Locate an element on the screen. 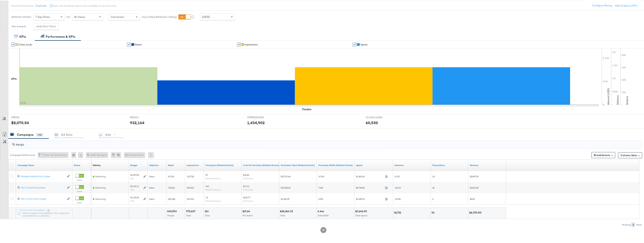 This screenshot has height=243, width=644. div: 932,164 is located at coordinates (137, 122).